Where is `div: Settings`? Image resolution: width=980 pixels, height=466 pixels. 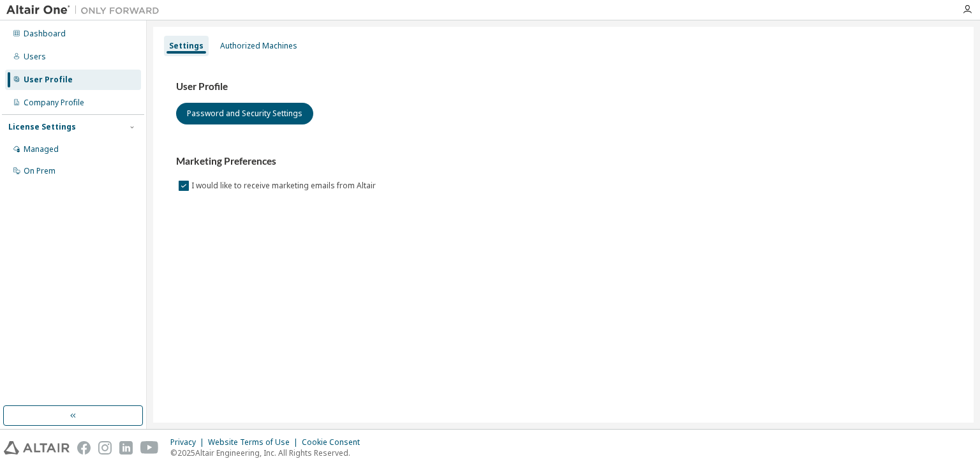
div: Settings is located at coordinates (186, 46).